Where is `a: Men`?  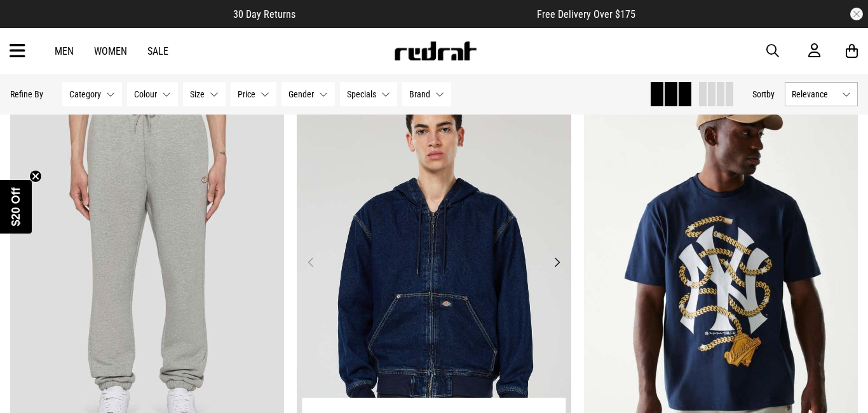 a: Men is located at coordinates (64, 51).